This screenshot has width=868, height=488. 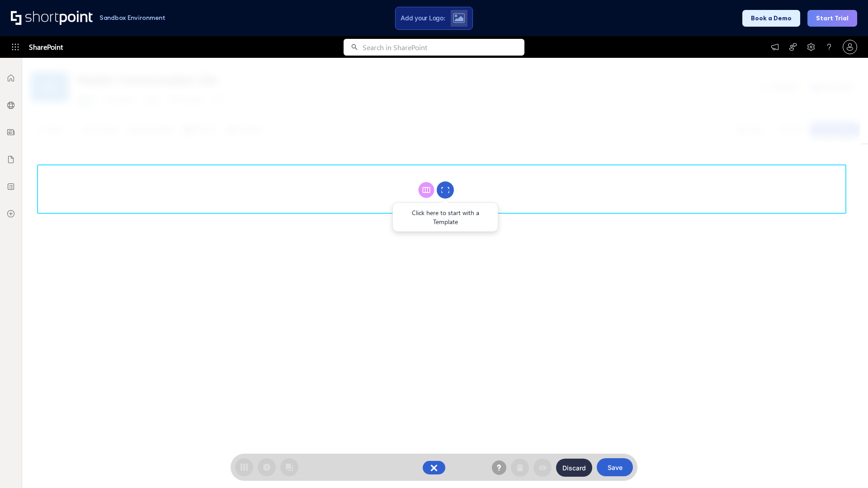 What do you see at coordinates (615, 467) in the screenshot?
I see `button: Save` at bounding box center [615, 467].